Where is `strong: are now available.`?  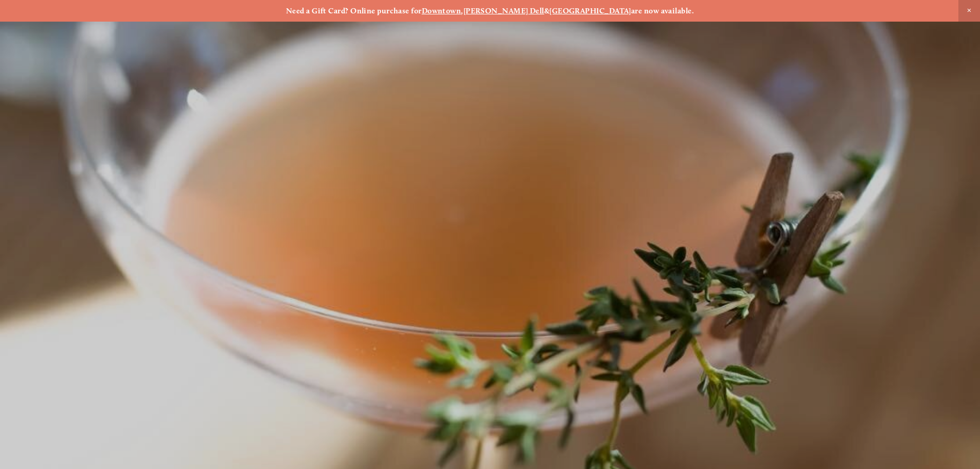
strong: are now available. is located at coordinates (663, 11).